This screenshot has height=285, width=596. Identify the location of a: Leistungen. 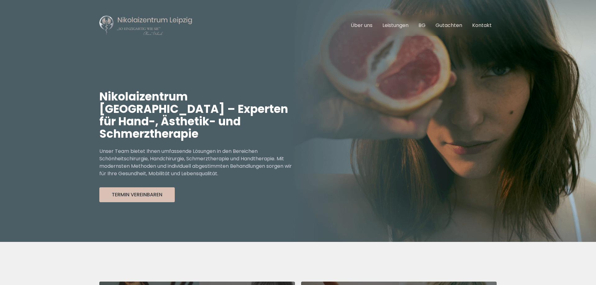
(395, 25).